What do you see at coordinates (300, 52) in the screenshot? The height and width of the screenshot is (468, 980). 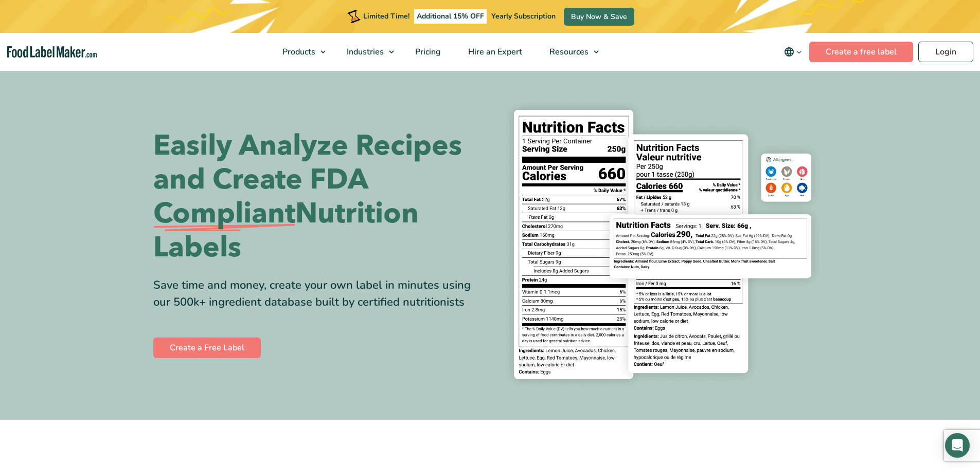 I see `a: Products` at bounding box center [300, 52].